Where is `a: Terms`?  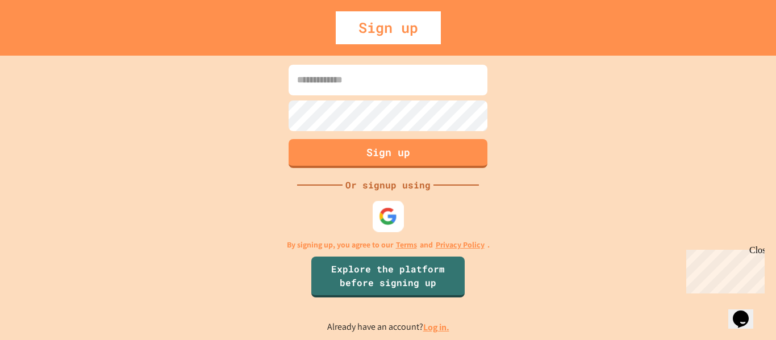
a: Terms is located at coordinates (406, 245).